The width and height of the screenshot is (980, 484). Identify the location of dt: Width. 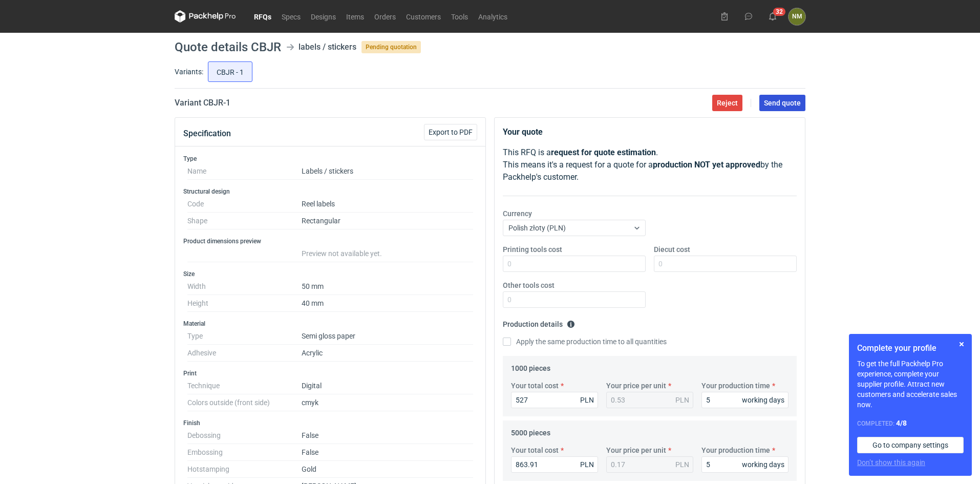
(244, 286).